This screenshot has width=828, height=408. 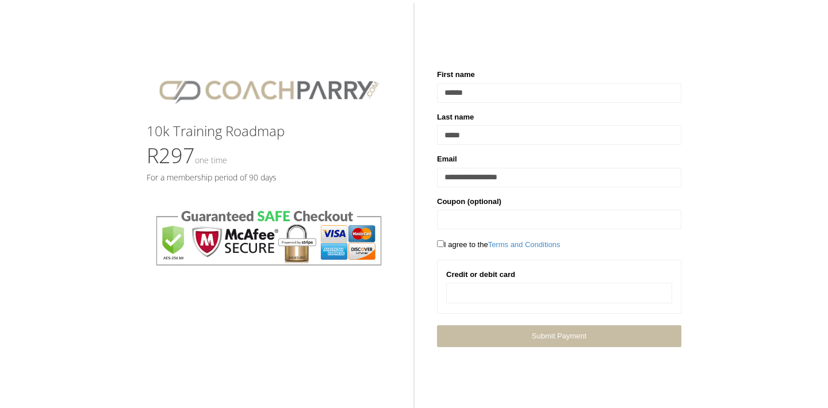 I want to click on span: Submit Payment, so click(x=559, y=336).